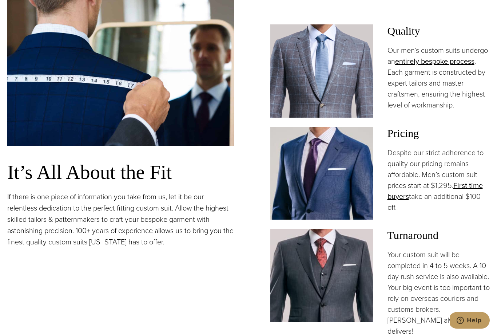  What do you see at coordinates (435, 61) in the screenshot?
I see `a: entirely bespoke process` at bounding box center [435, 61].